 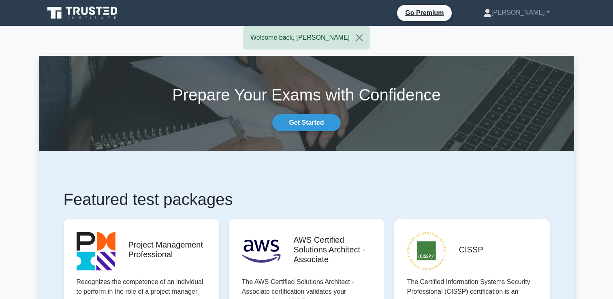 I want to click on a: Get Started, so click(x=306, y=123).